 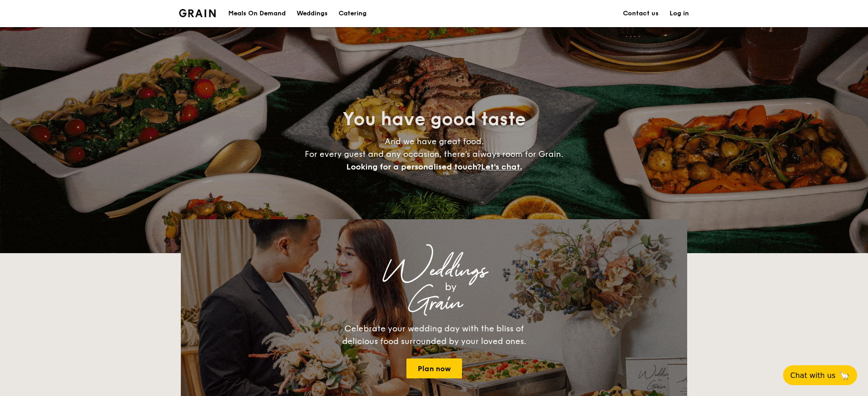 What do you see at coordinates (197, 13) in the screenshot?
I see `a: Logotype` at bounding box center [197, 13].